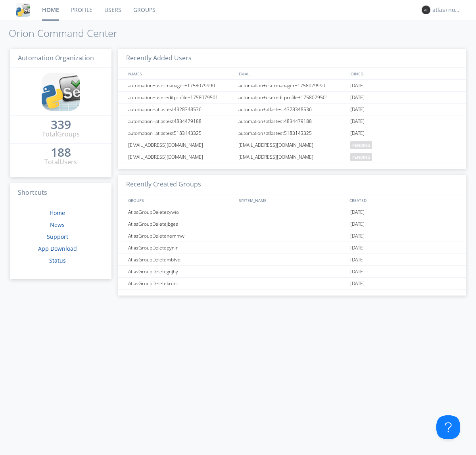  Describe the element at coordinates (181, 236) in the screenshot. I see `div: AtlasGroupDeletenemmw` at that location.